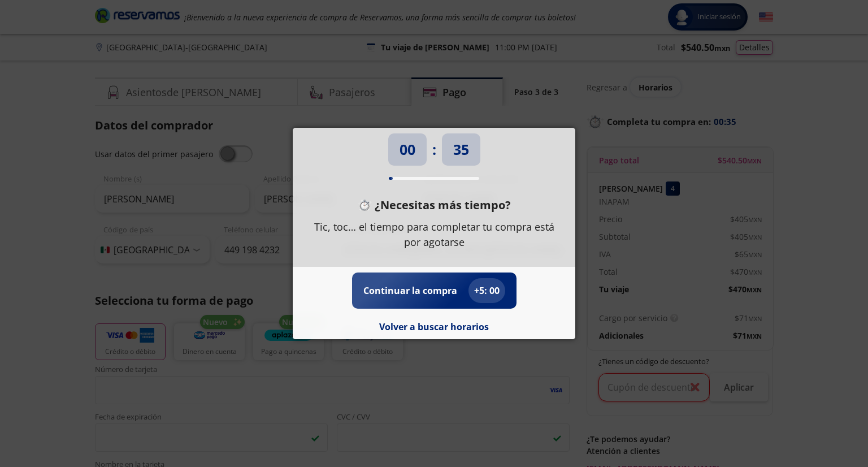 Image resolution: width=868 pixels, height=467 pixels. I want to click on p: 35, so click(461, 150).